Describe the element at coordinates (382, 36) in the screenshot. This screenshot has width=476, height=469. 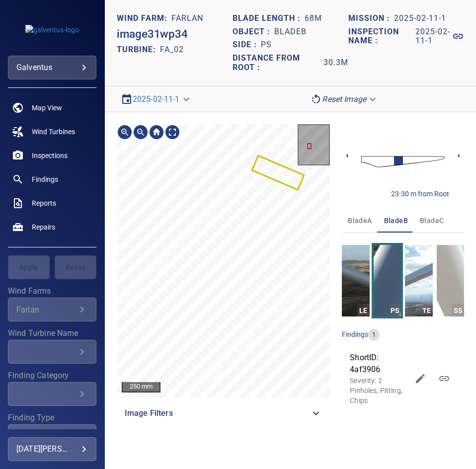
I see `h1: Inspection name :` at that location.